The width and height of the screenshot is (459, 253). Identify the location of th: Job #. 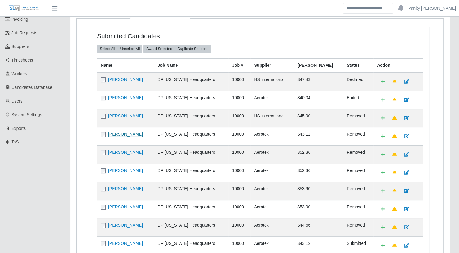
(240, 65).